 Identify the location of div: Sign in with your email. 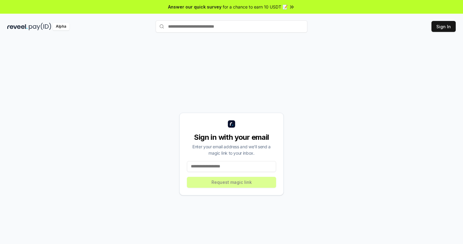
(231, 137).